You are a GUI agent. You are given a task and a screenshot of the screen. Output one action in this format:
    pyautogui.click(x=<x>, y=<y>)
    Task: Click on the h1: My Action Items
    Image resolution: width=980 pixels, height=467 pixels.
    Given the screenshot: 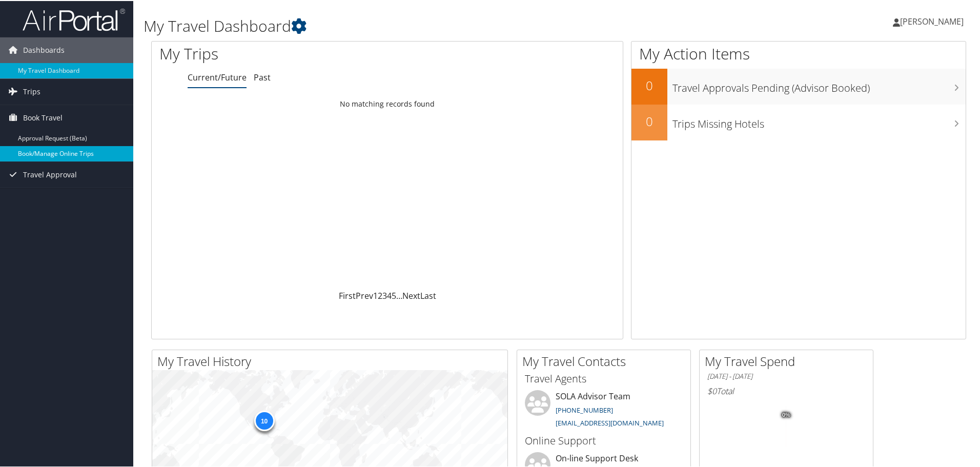 What is the action you would take?
    pyautogui.click(x=798, y=53)
    